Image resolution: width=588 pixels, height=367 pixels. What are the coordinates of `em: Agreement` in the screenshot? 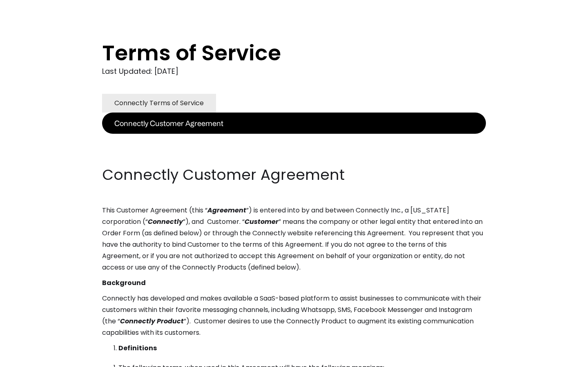 It's located at (226, 210).